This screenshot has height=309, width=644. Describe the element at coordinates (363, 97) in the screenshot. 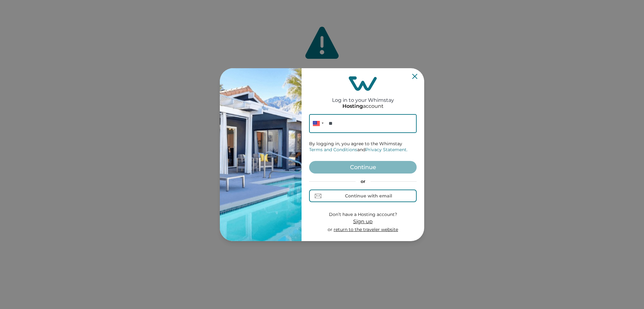

I see `h2: Log in to your Whimstay` at that location.